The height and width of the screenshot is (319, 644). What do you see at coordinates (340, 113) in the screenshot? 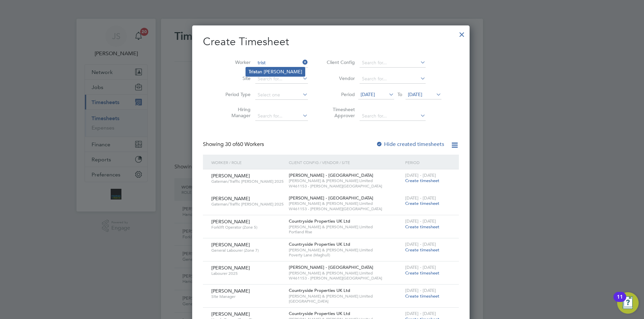
I see `label: Timesheet Approver` at bounding box center [340, 113].